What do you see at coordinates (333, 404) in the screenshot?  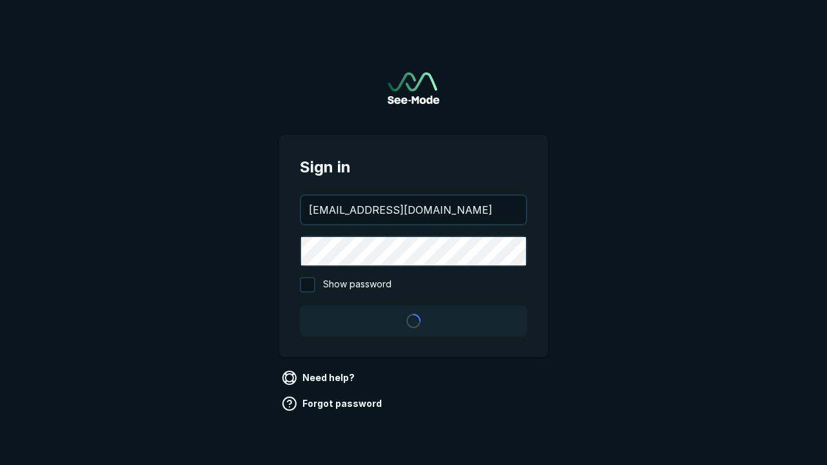 I see `a: Forgot password` at bounding box center [333, 404].